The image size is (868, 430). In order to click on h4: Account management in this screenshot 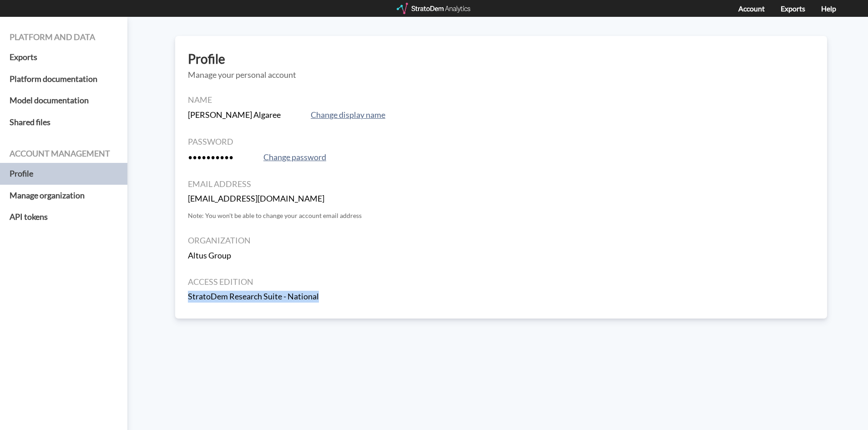, I will do `click(64, 154)`.